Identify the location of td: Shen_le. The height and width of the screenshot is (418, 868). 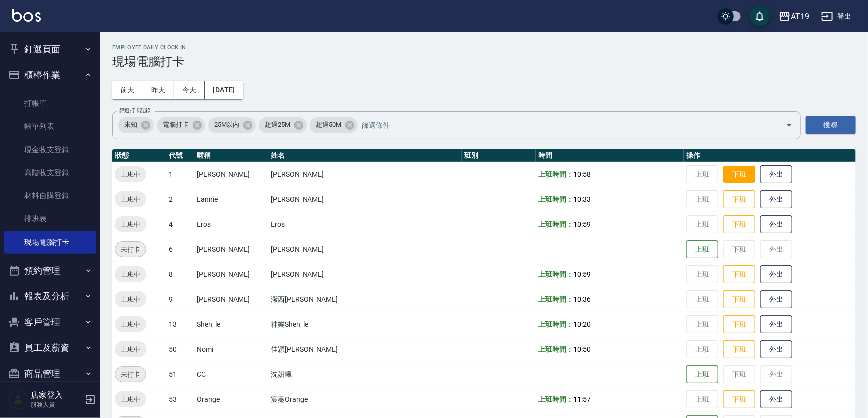
(231, 325).